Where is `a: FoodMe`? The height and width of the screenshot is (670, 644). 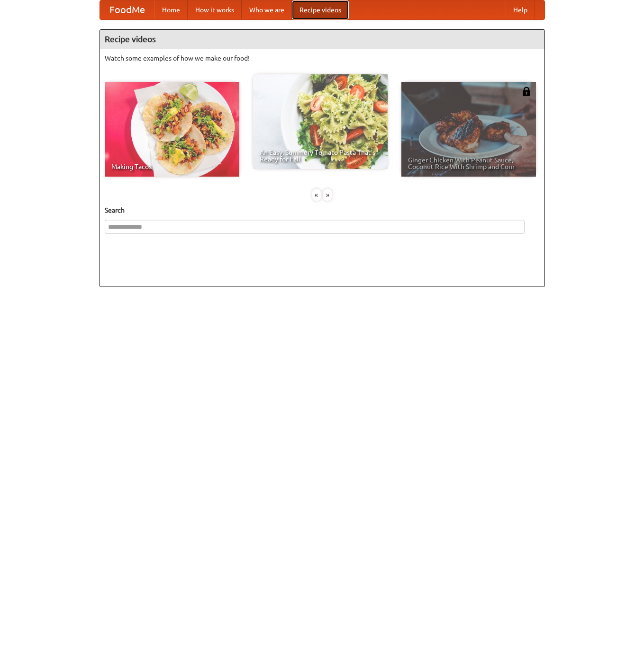
a: FoodMe is located at coordinates (127, 10).